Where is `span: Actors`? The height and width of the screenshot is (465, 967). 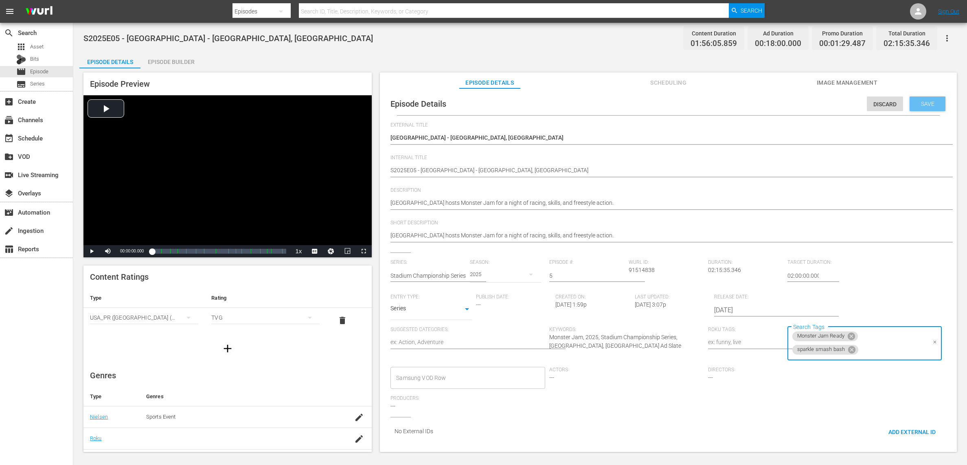
span: Actors is located at coordinates (626, 370).